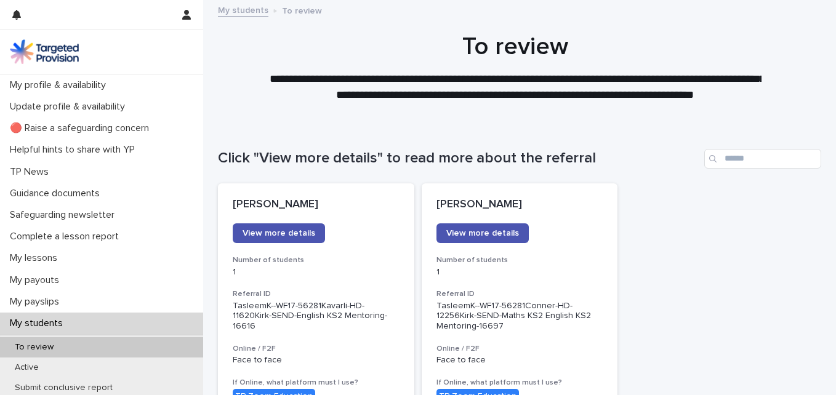 This screenshot has width=836, height=395. What do you see at coordinates (60, 85) in the screenshot?
I see `p: My profile & availability` at bounding box center [60, 85].